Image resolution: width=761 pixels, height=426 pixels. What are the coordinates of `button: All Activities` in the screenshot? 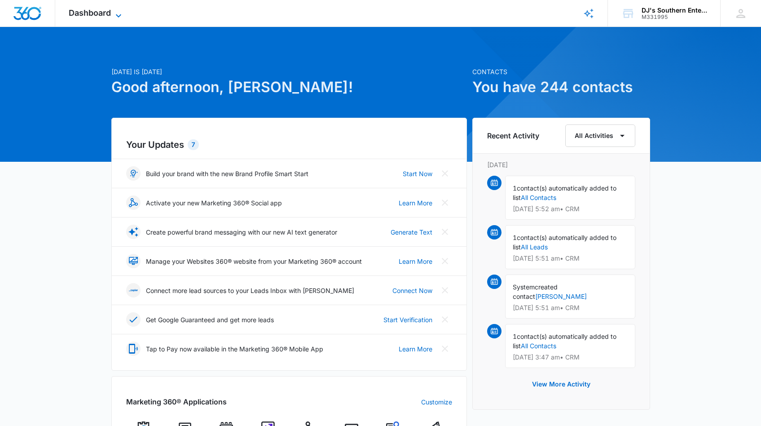 It's located at (600, 136).